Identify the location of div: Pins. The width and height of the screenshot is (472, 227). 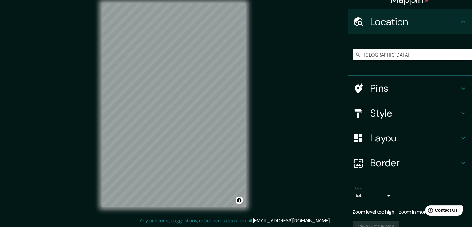
(410, 88).